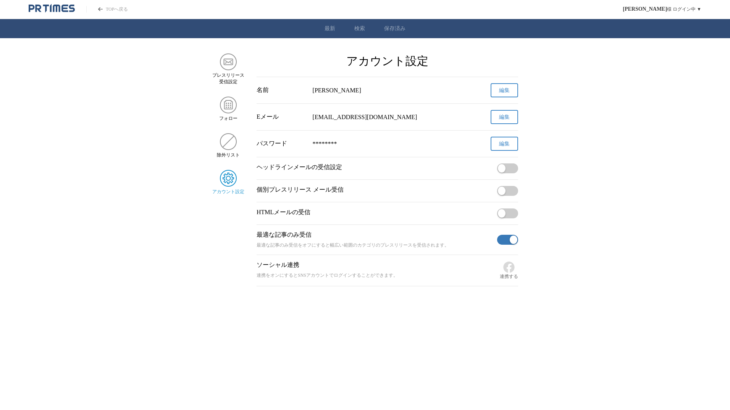 The image size is (730, 410). I want to click on button: 連携する, so click(509, 270).